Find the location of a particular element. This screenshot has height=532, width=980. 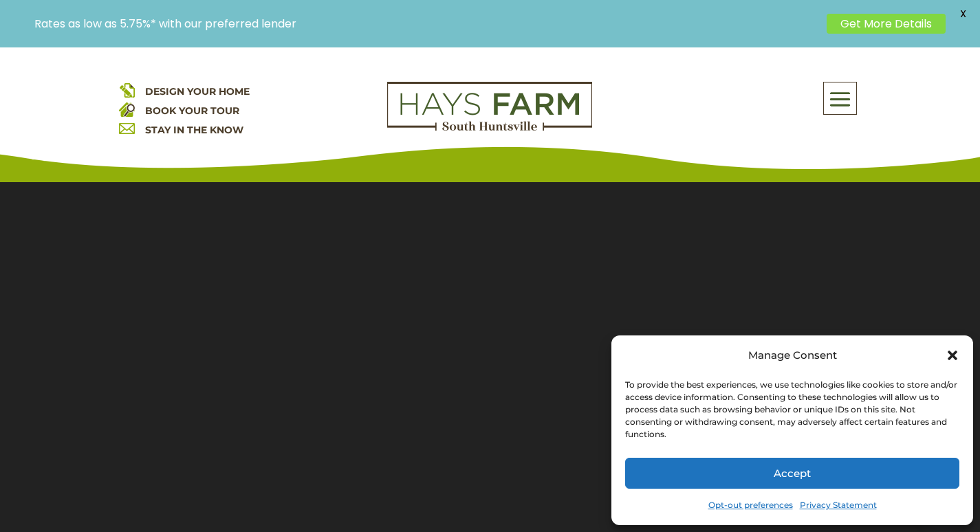

span: X is located at coordinates (963, 14).